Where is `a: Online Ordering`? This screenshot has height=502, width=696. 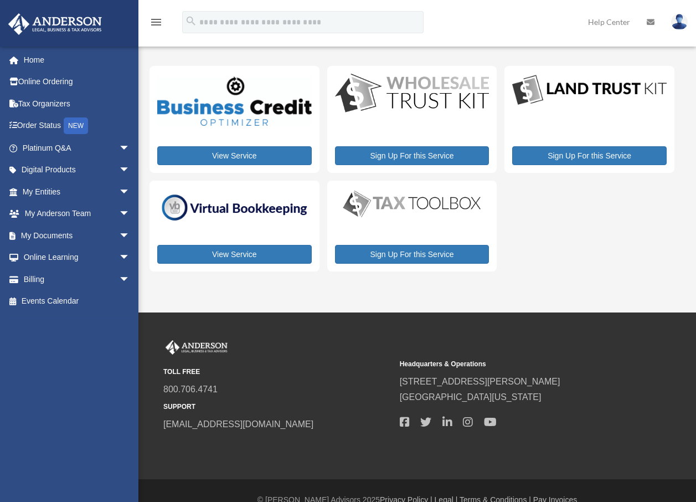
a: Online Ordering is located at coordinates (77, 82).